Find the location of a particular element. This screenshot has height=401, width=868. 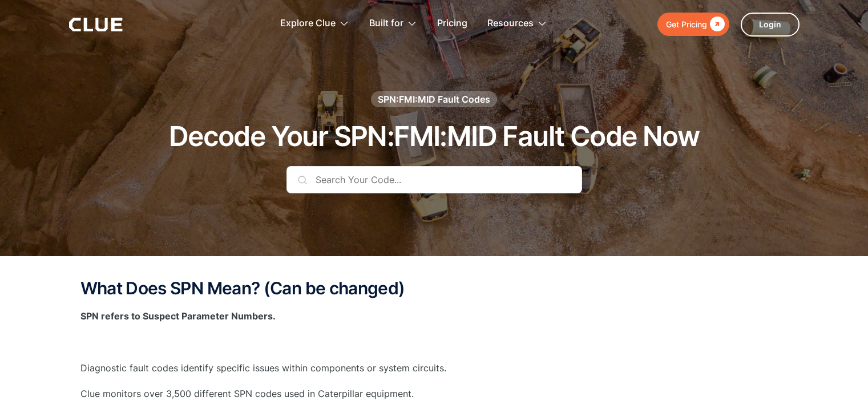

a: Pricing is located at coordinates (452, 24).